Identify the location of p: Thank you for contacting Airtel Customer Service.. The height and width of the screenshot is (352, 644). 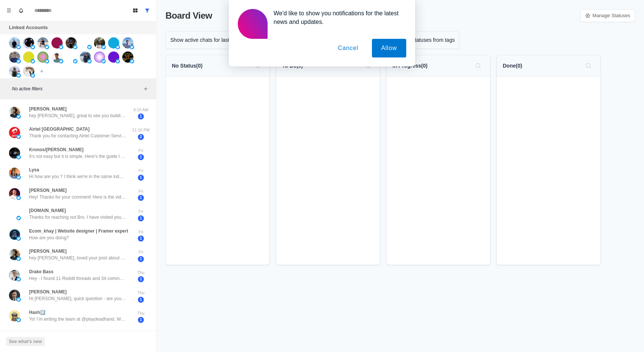
(78, 136).